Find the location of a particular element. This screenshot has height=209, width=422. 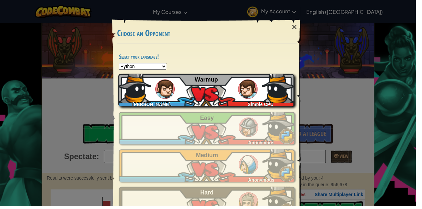

h3: Choose an Opponent is located at coordinates (210, 34).